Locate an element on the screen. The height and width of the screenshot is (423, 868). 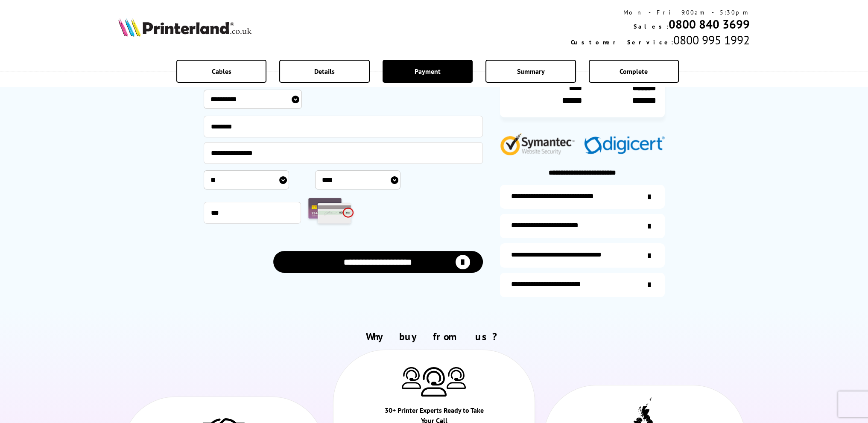
h2: Why buy from us? is located at coordinates (434, 336).